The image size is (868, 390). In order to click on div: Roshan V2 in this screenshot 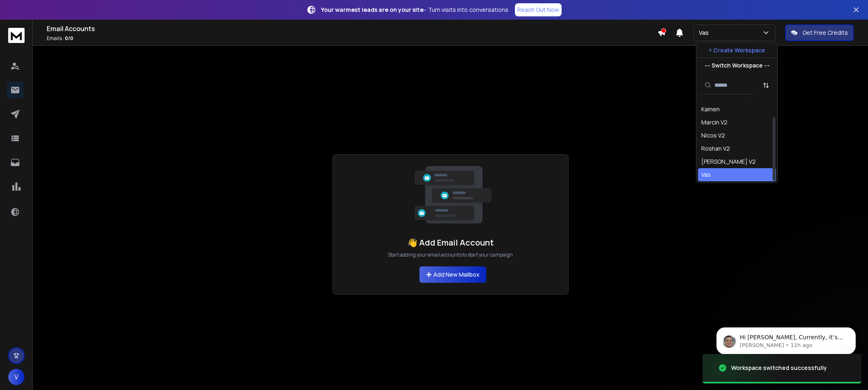, I will do `click(715, 148)`.